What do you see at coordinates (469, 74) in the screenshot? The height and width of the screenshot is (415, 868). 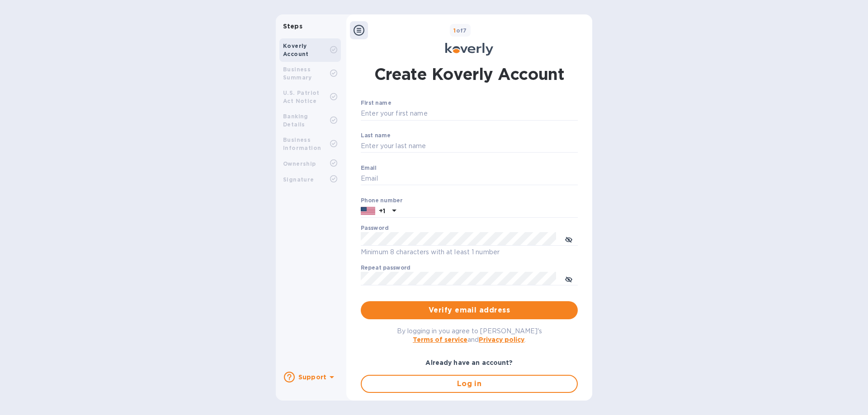 I see `h1: Create Koverly Account` at bounding box center [469, 74].